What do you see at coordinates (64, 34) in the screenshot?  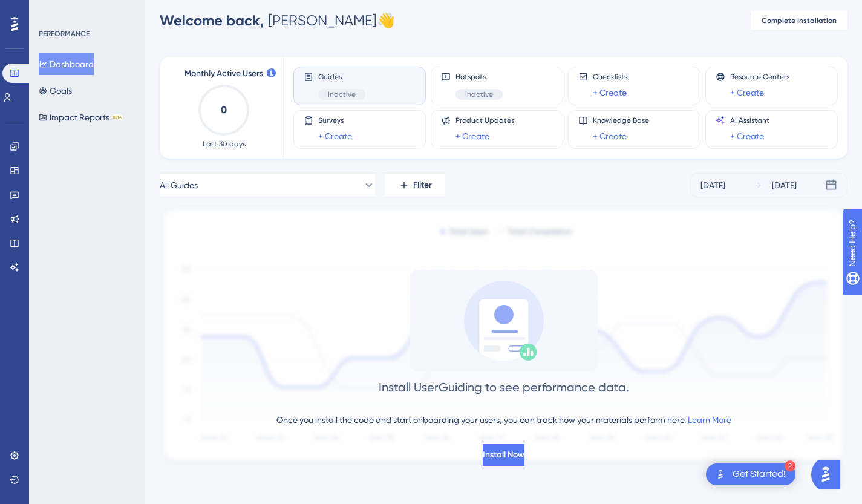 I see `div: PERFORMANCE` at bounding box center [64, 34].